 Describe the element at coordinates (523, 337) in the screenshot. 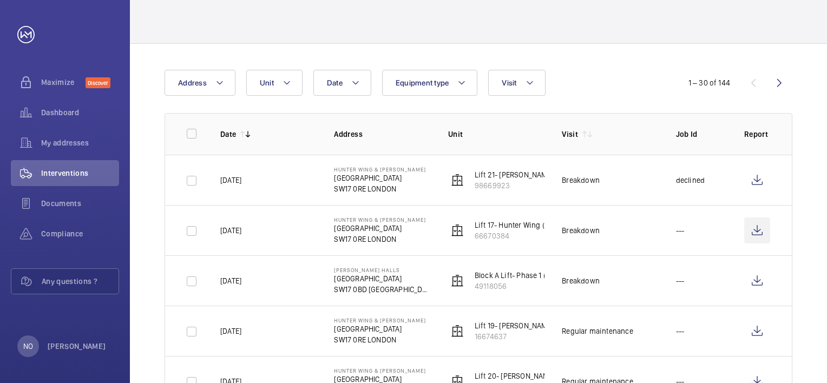

I see `p: 16674637` at that location.